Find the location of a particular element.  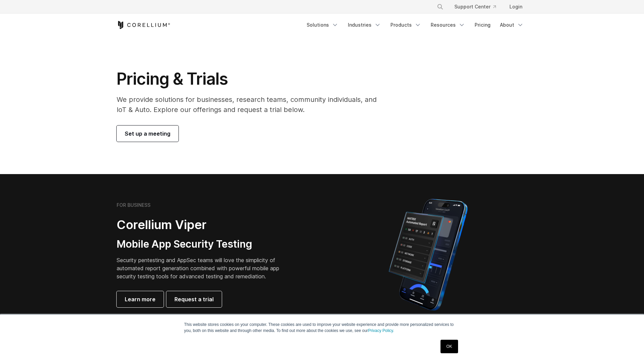

h3: Mobile App Security Testing is located at coordinates (203, 244).